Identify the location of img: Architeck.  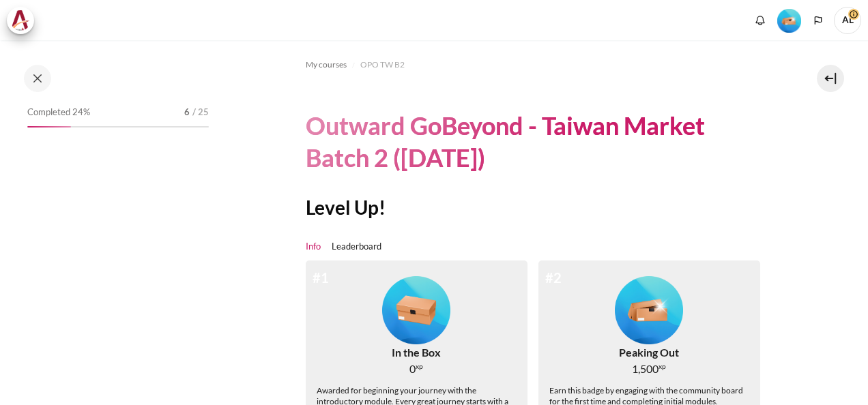
(20, 20).